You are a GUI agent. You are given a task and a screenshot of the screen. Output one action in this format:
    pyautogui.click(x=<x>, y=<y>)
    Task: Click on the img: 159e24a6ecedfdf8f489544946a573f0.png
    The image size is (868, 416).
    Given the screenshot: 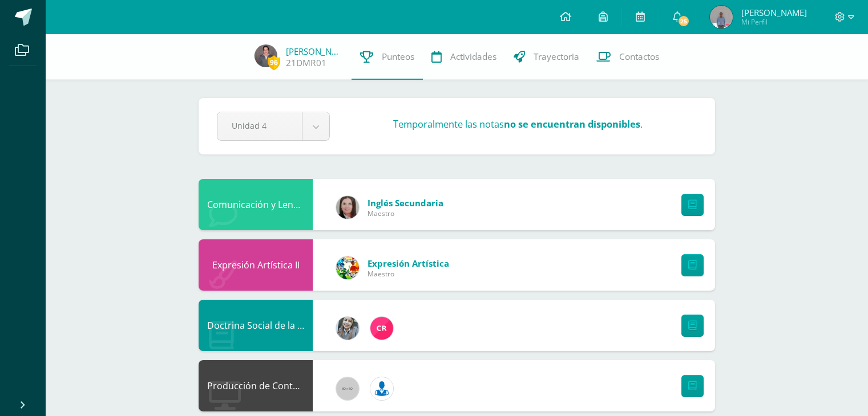 What is the action you would take?
    pyautogui.click(x=347, y=268)
    